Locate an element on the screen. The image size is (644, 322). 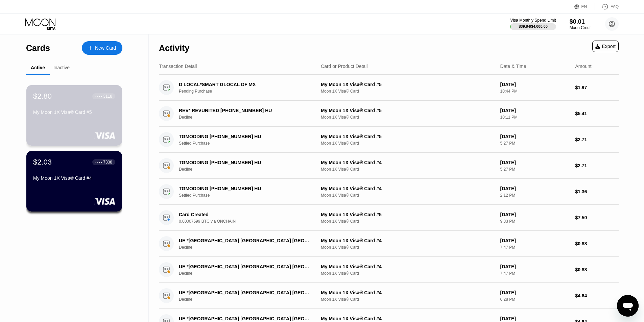
div: $1.36 is located at coordinates (597, 192).